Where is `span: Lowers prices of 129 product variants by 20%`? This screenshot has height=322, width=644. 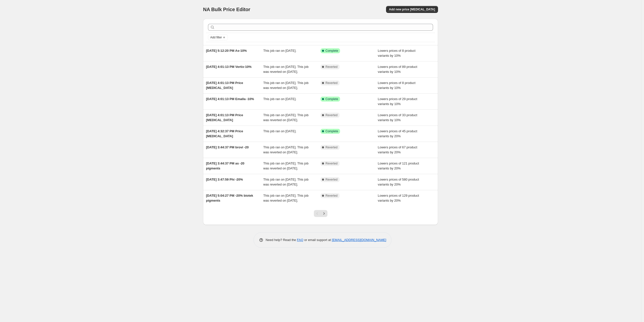 span: Lowers prices of 129 product variants by 20% is located at coordinates (399, 198).